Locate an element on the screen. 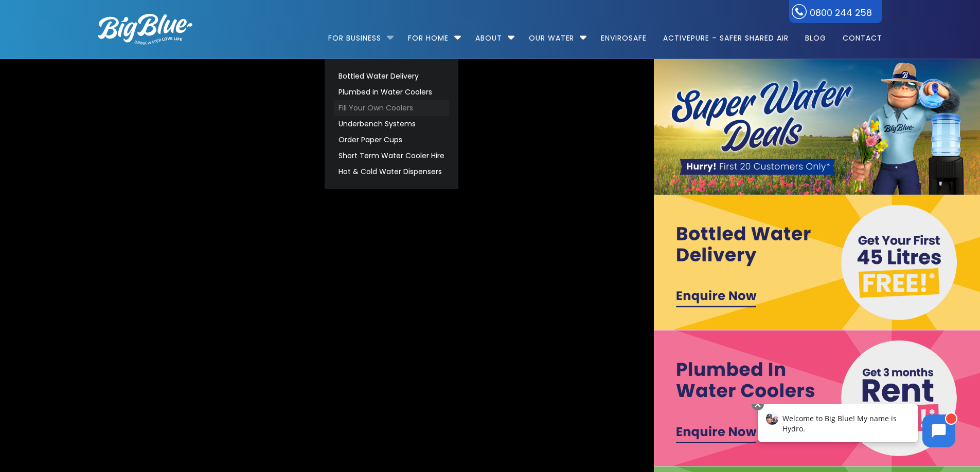 The image size is (980, 472). a: Order Paper Cups is located at coordinates (391, 140).